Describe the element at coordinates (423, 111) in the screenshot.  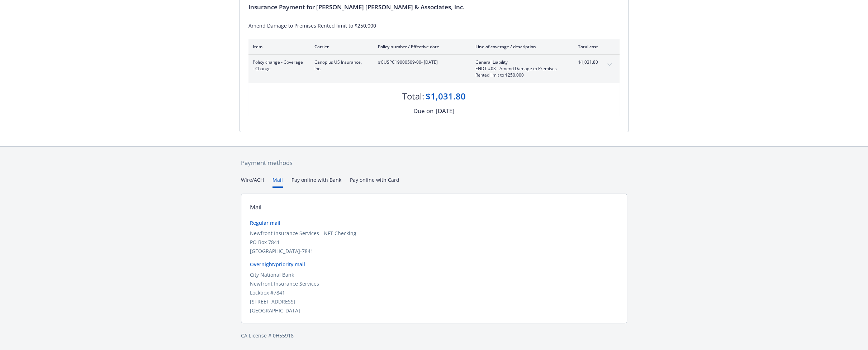
I see `div: Due on` at that location.